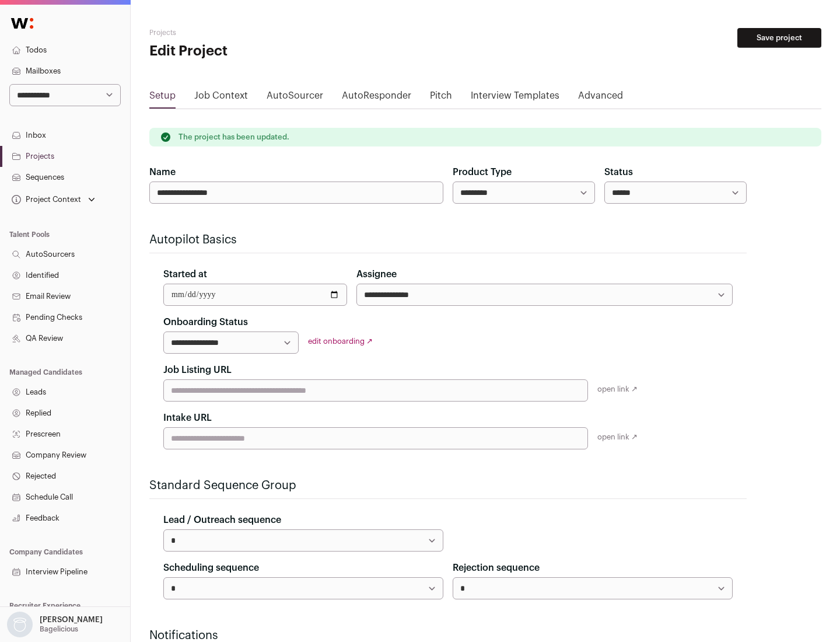 The height and width of the screenshot is (642, 840). What do you see at coordinates (185, 274) in the screenshot?
I see `label: Started at` at bounding box center [185, 274].